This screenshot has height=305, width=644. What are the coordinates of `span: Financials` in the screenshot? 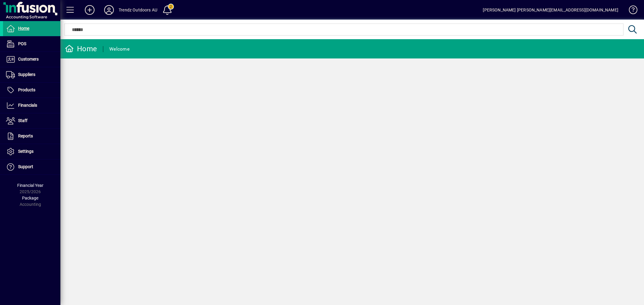 It's located at (27, 105).